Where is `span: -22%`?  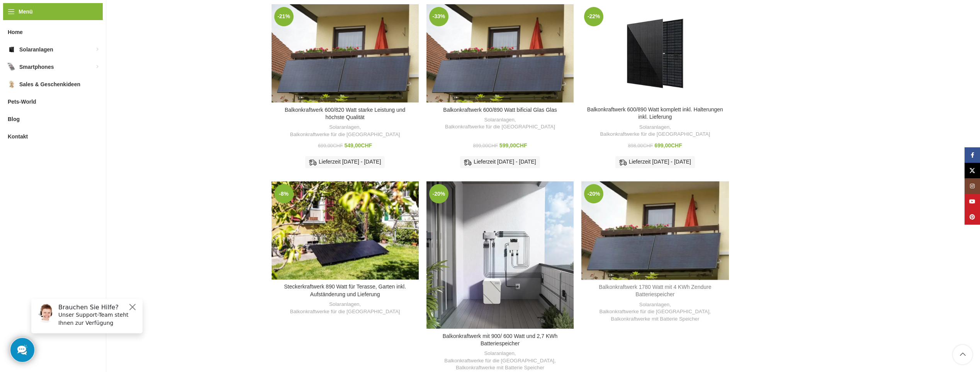
span: -22% is located at coordinates (593, 16).